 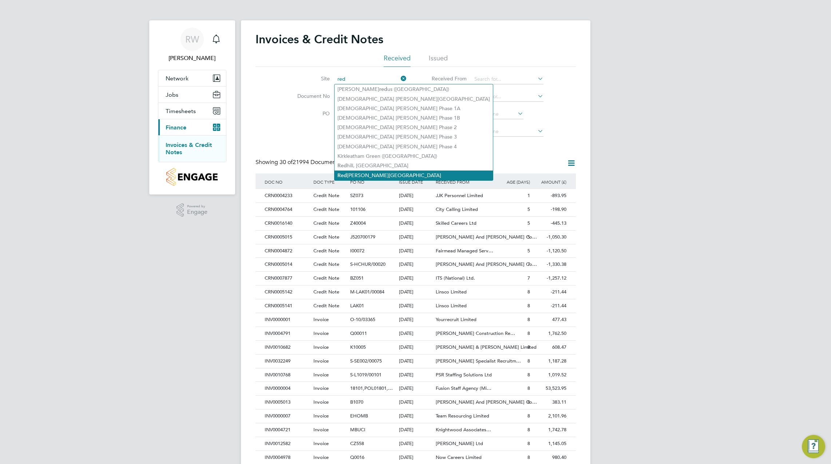 What do you see at coordinates (357, 443) in the screenshot?
I see `span: CZ558` at bounding box center [357, 443].